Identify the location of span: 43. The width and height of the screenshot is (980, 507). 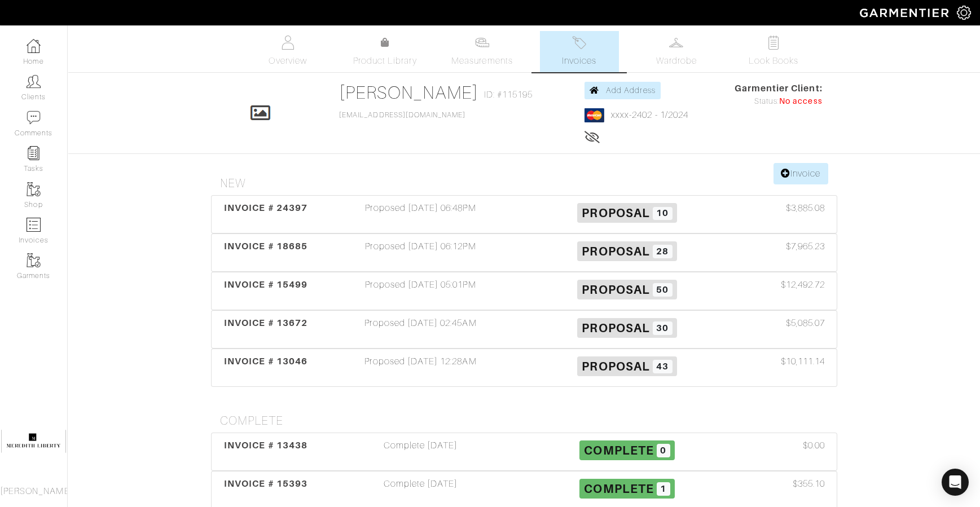
(662, 367).